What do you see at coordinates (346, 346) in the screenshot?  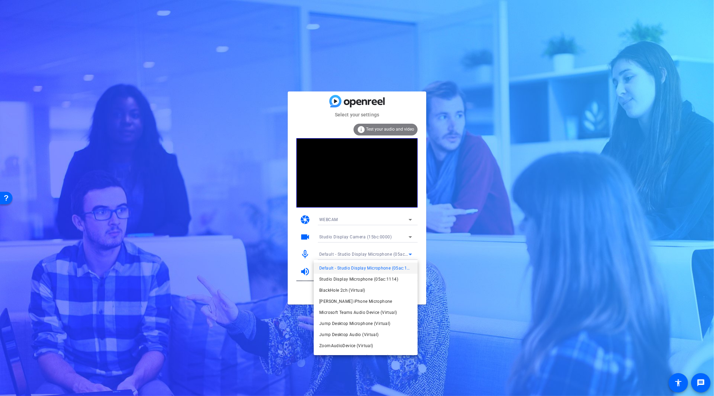 I see `span: ZoomAudioDevice (Virtual)` at bounding box center [346, 346].